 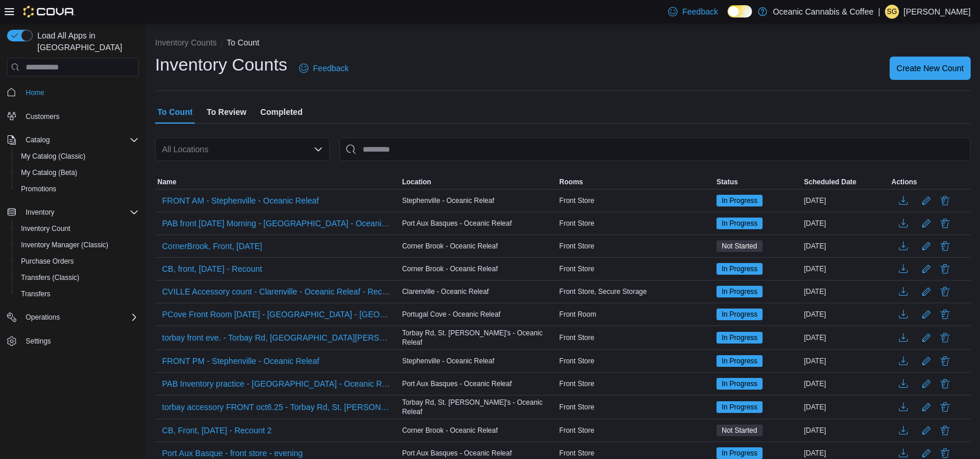 I want to click on button: FRONT PM - Stephenville - Oceanic Releaf, so click(x=241, y=362).